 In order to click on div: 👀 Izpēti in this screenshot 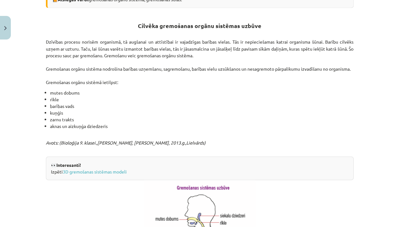, I will do `click(200, 168)`.